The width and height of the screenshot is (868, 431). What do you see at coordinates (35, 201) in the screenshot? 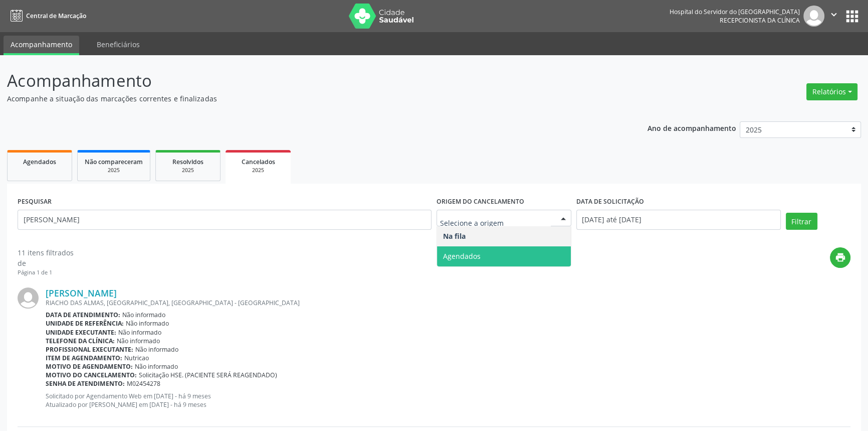
I see `label: PESQUISAR` at bounding box center [35, 201].